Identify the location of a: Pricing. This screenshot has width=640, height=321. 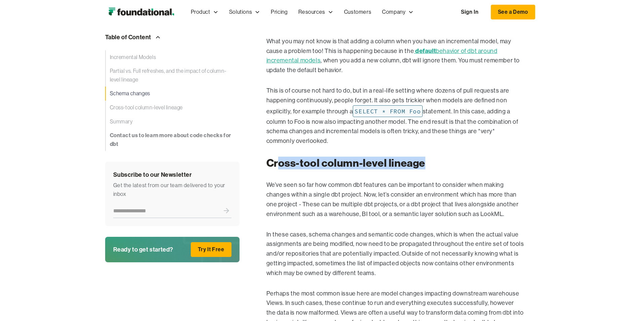
(279, 12).